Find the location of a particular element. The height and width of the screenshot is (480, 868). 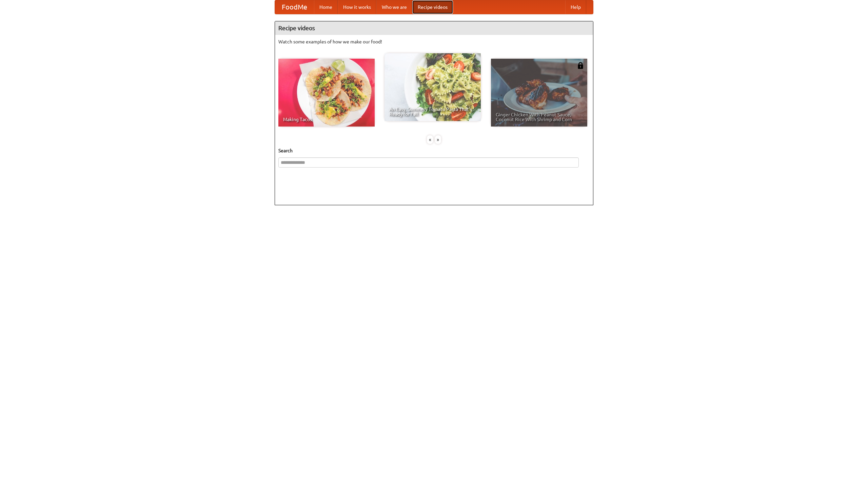

a: Home is located at coordinates (326, 7).